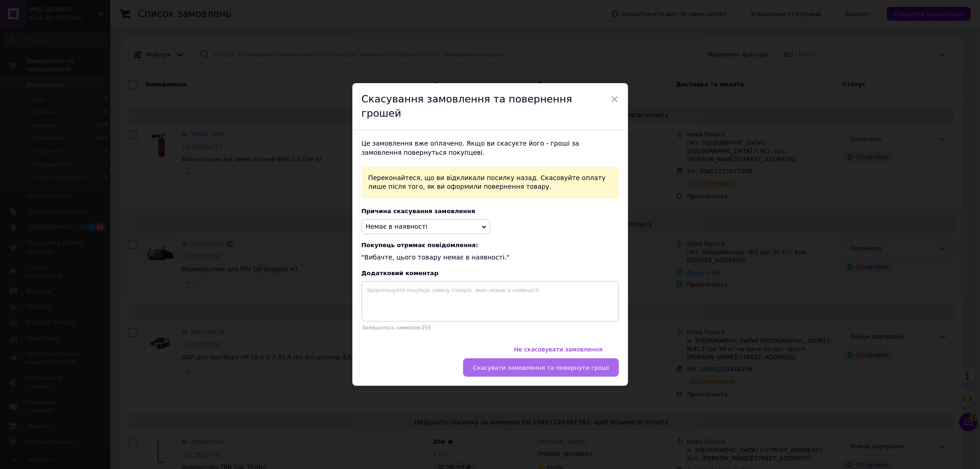 Image resolution: width=980 pixels, height=469 pixels. I want to click on div: Залишилось символів: 255, so click(490, 328).